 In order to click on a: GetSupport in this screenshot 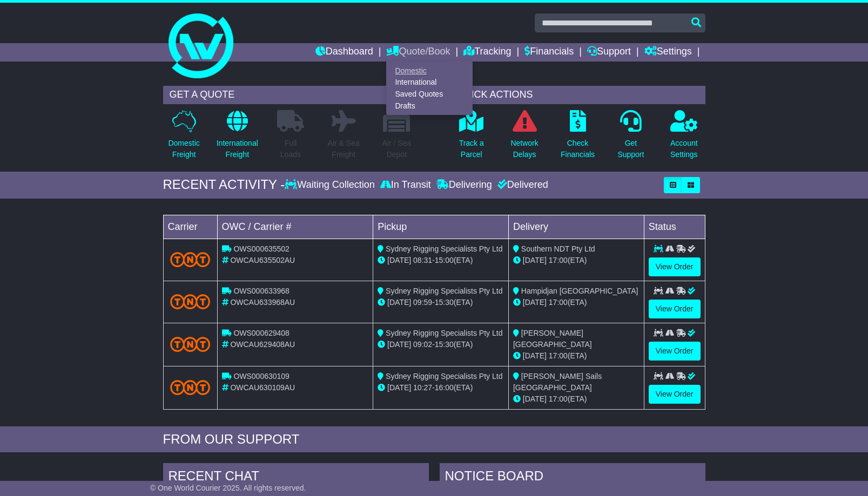, I will do `click(630, 137)`.